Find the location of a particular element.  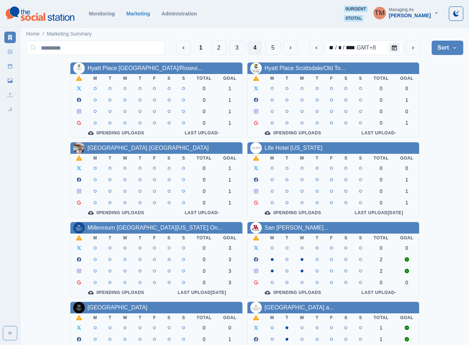

button: Previous is located at coordinates (184, 48).